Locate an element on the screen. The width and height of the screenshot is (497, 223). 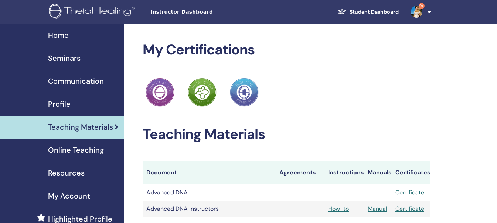
a: Manual is located at coordinates (378, 208).